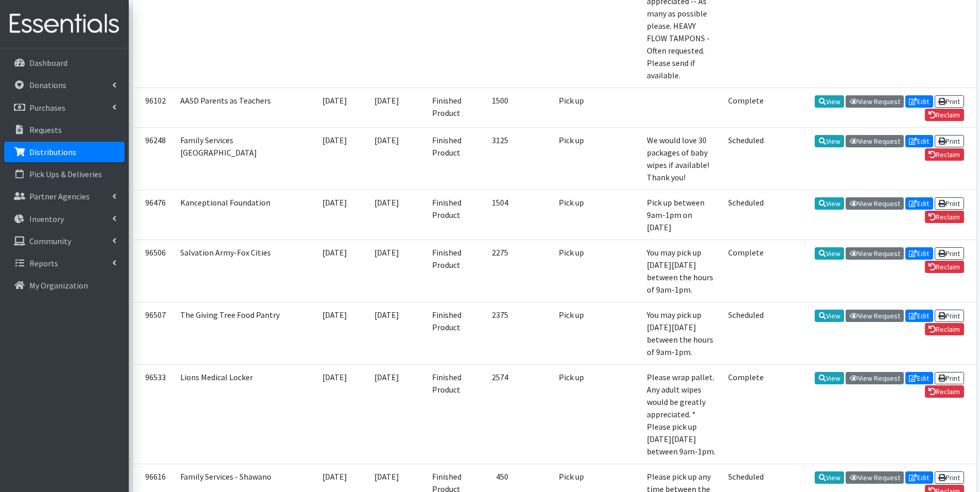 This screenshot has height=492, width=980. What do you see at coordinates (50, 241) in the screenshot?
I see `p: Community` at bounding box center [50, 241].